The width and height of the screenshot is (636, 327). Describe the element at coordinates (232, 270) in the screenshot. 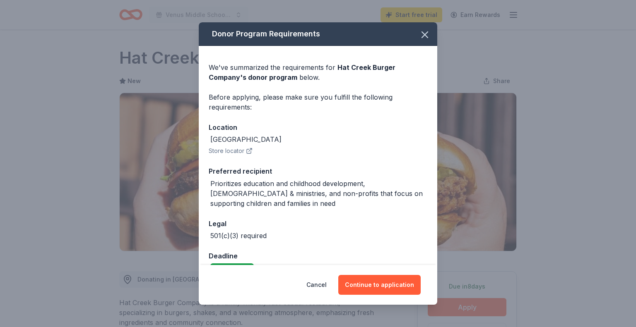

I see `div: Due in 8 days` at that location.